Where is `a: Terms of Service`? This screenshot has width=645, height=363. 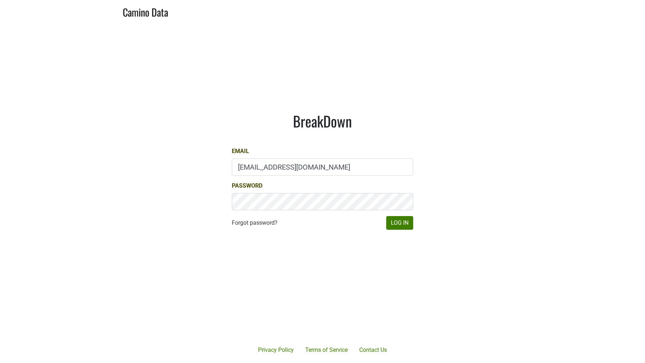 a: Terms of Service is located at coordinates (327, 350).